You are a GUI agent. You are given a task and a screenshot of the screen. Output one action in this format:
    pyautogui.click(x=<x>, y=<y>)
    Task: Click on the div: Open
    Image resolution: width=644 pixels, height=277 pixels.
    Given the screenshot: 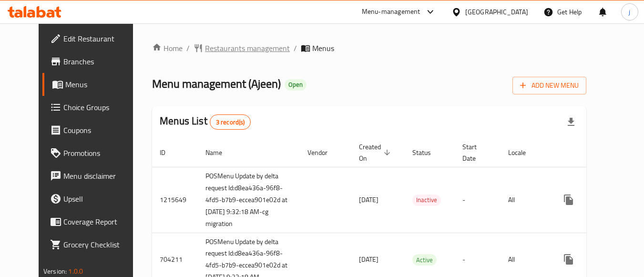 What is the action you would take?
    pyautogui.click(x=296, y=85)
    